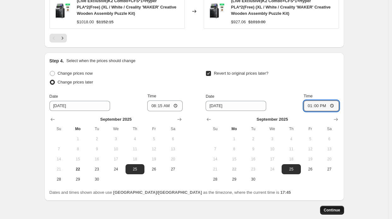 The image size is (392, 219). What do you see at coordinates (101, 61) in the screenshot?
I see `p: Select when the prices should change` at bounding box center [101, 61].